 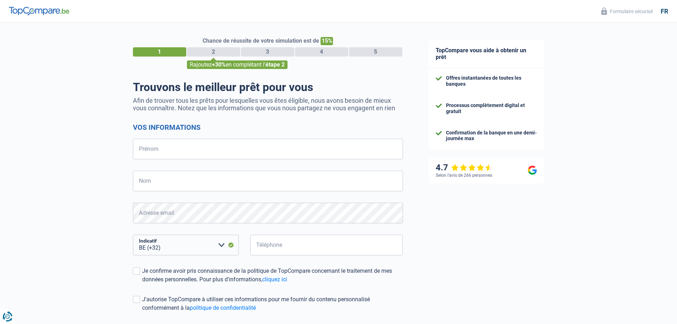 What do you see at coordinates (275, 279) in the screenshot?
I see `a: cliquez ici` at bounding box center [275, 279].